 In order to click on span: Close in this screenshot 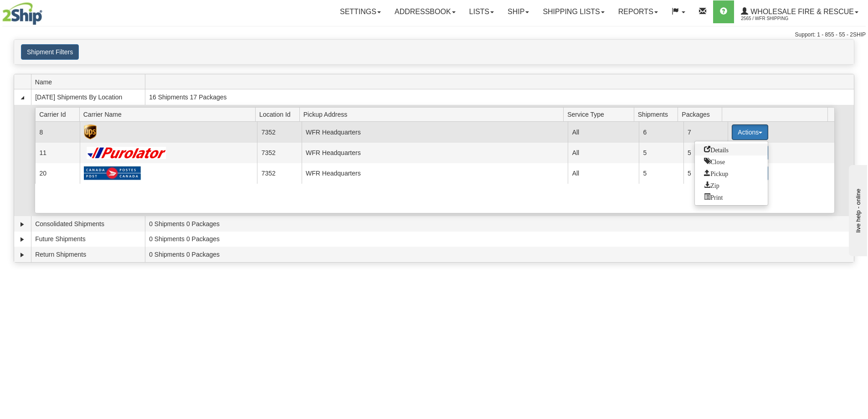, I will do `click(714, 161)`.